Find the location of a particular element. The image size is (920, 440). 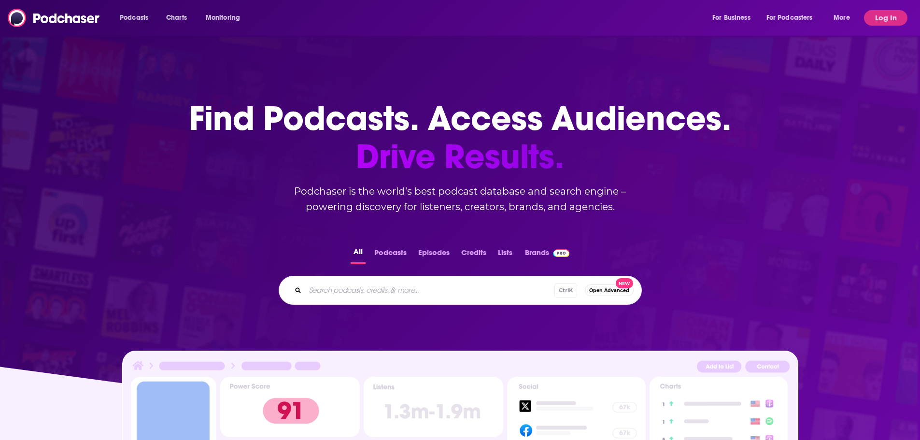

input: Search podcasts, credits, & more... is located at coordinates (430, 290).